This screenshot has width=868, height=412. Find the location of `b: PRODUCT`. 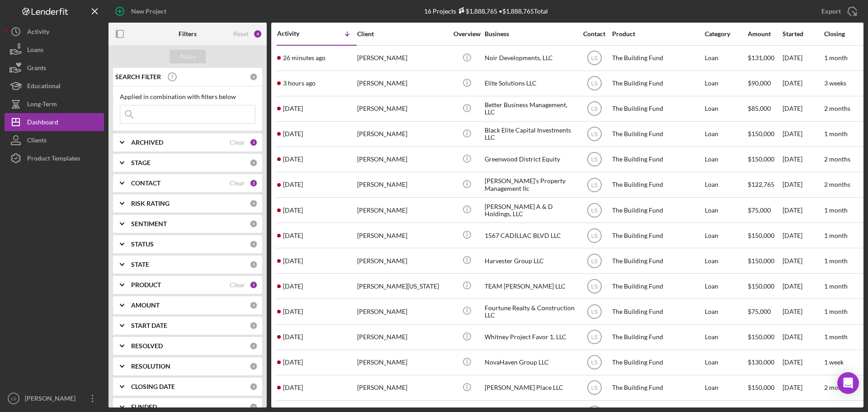

b: PRODUCT is located at coordinates (146, 285).